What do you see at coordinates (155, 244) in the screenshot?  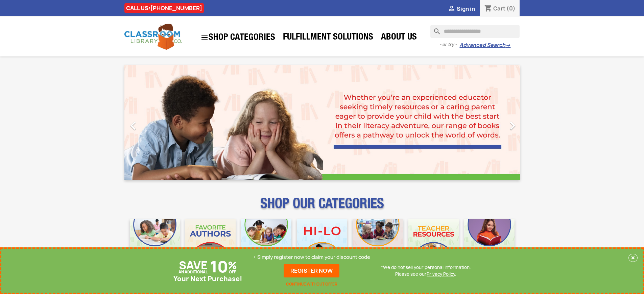 I see `img: CLC_Bulk_Mobile.jpg` at bounding box center [155, 244].